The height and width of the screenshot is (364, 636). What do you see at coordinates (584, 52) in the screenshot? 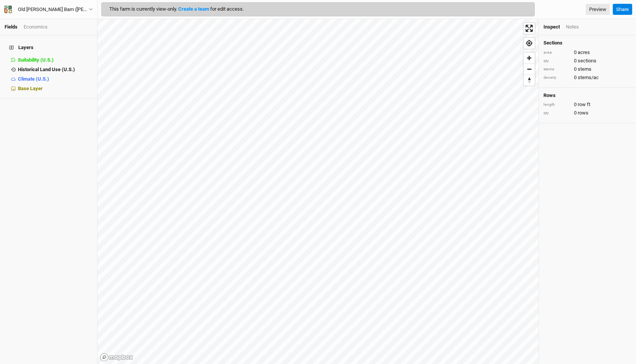
I see `span: acres` at bounding box center [584, 52].